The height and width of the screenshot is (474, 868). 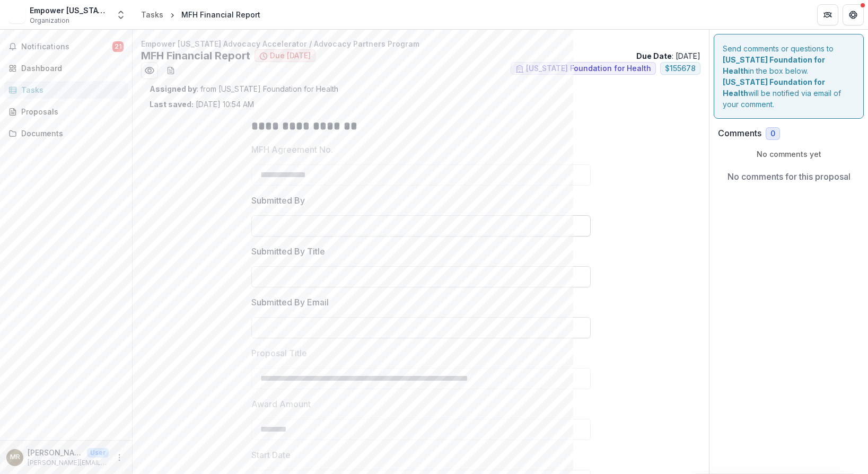 What do you see at coordinates (17, 15) in the screenshot?
I see `img: Empower Missouri` at bounding box center [17, 15].